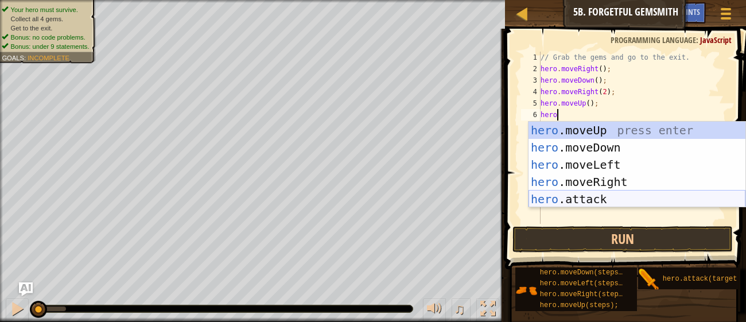 This screenshot has height=322, width=746. What do you see at coordinates (531, 80) in the screenshot?
I see `div: 3` at bounding box center [531, 80].